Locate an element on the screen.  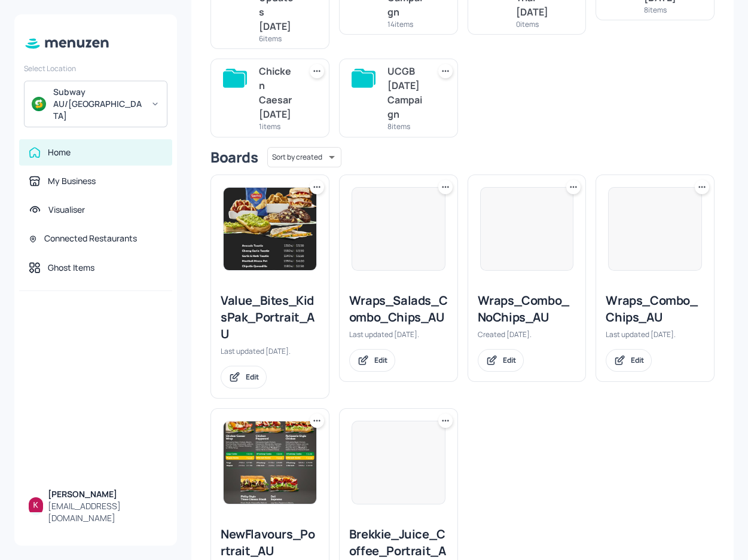
img: 2025-08-04-17542792019350l3zhgfzw2ue.jpeg is located at coordinates (269, 229).